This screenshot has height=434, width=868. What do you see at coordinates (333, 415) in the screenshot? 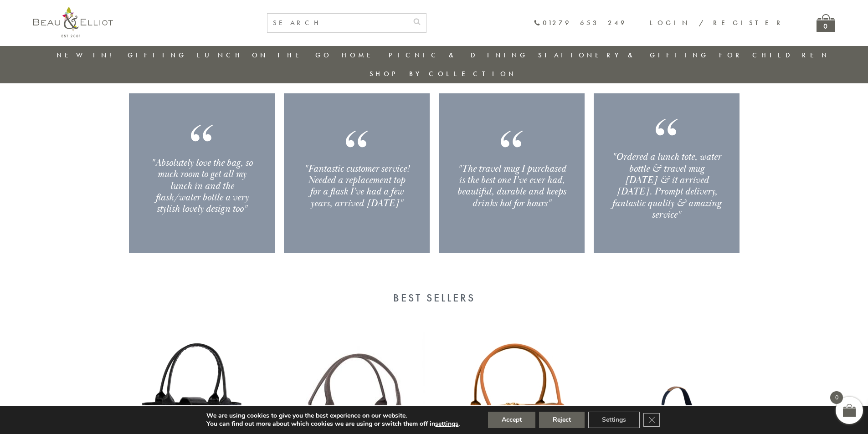
I see `p: We are using cookies to give you the best experience on our website.` at bounding box center [333, 415].